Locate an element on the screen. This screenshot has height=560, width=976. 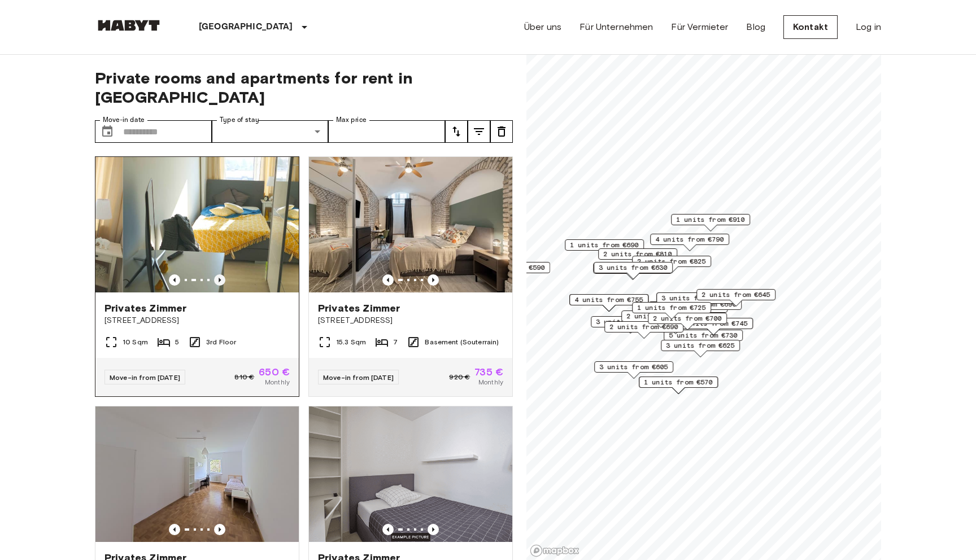
img: Marketing picture of unit DE-02-004-006-05HF is located at coordinates (411, 224).